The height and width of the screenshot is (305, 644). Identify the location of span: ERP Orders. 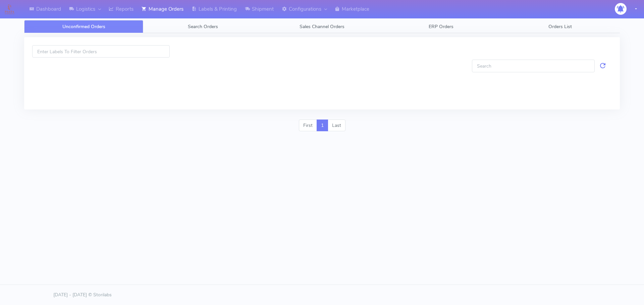
(441, 26).